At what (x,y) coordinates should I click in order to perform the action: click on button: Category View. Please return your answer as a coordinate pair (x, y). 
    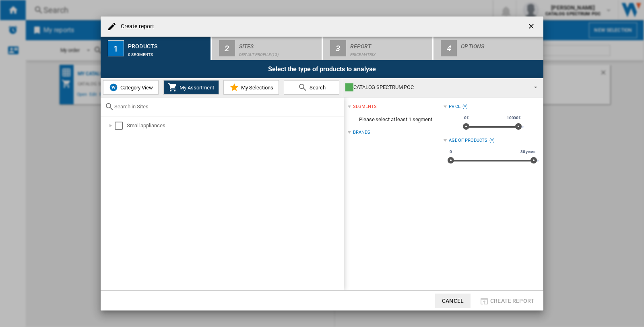
    Looking at the image, I should click on (131, 87).